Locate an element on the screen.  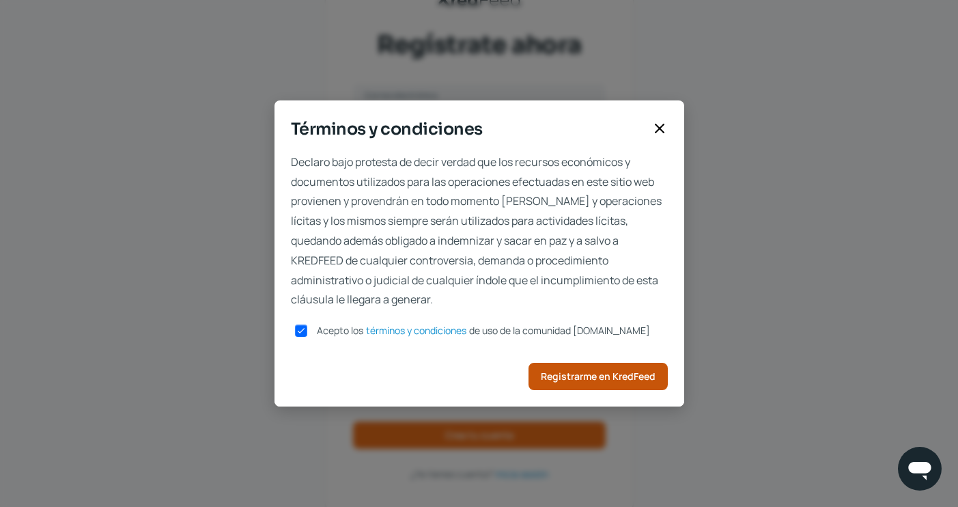
span: Términos y condiciones is located at coordinates (469, 129).